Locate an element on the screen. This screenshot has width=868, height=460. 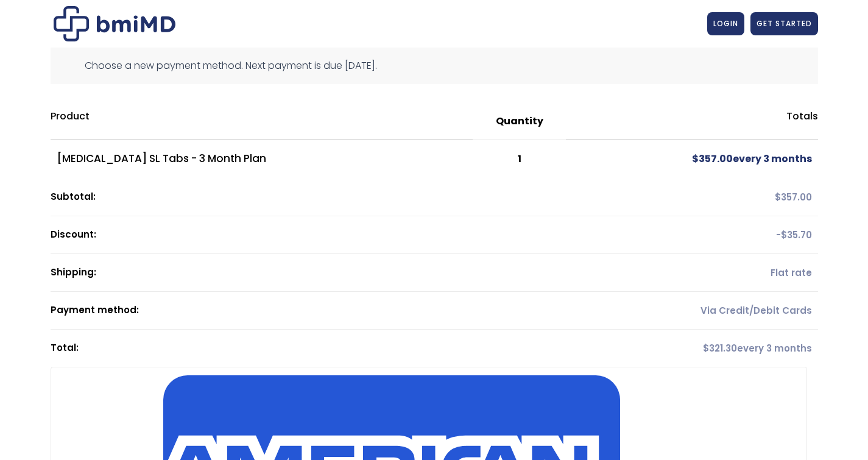
th: Totals is located at coordinates (692, 121).